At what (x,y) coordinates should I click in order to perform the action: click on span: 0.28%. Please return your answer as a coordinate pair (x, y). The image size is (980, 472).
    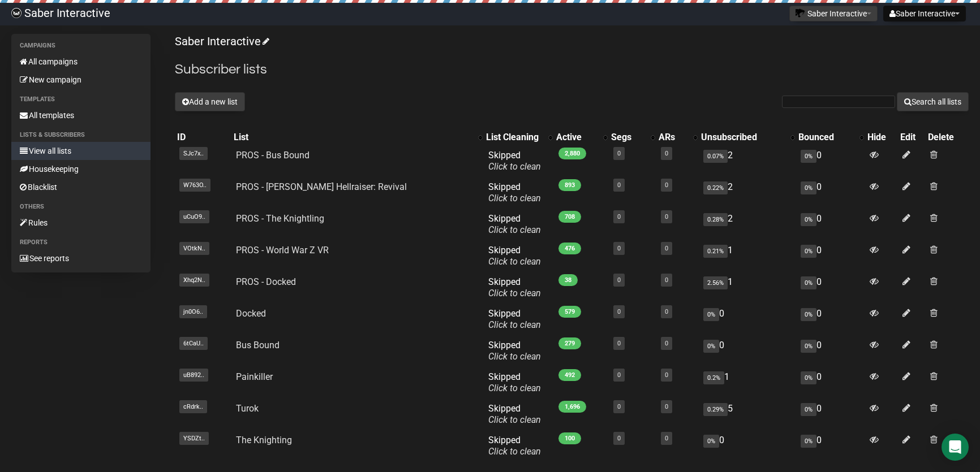
    Looking at the image, I should click on (715, 219).